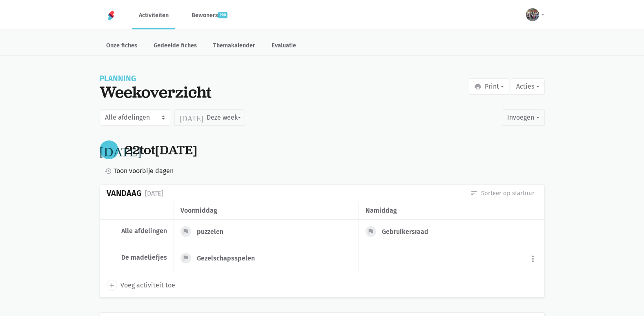  I want to click on i: history, so click(108, 171).